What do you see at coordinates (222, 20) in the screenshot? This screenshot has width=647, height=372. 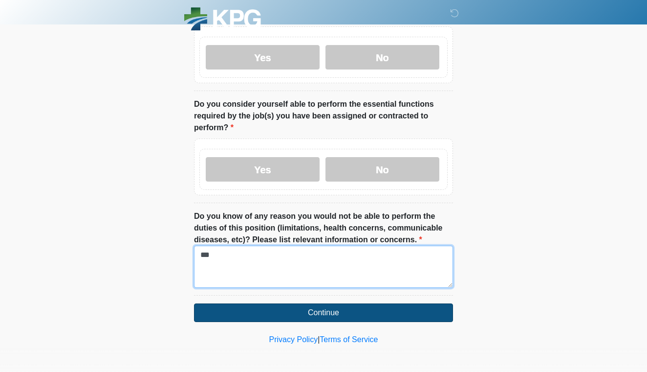 I see `img: KPG Healthcare Logo` at bounding box center [222, 20].